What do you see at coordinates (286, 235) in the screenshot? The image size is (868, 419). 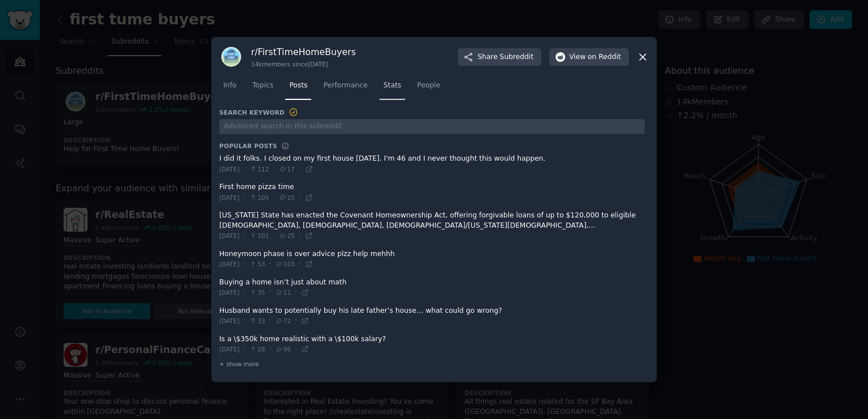 I see `span: 25` at bounding box center [286, 235].